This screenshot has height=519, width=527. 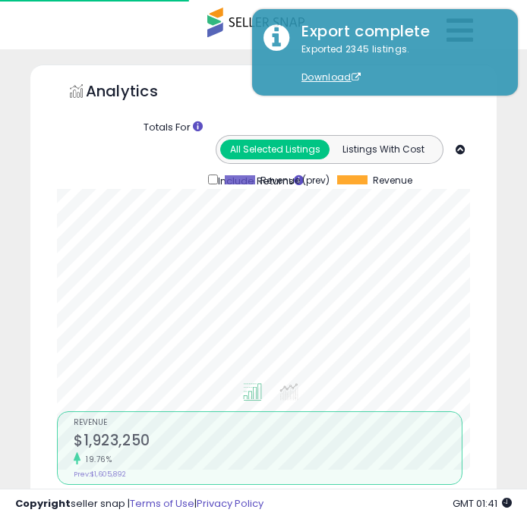 What do you see at coordinates (139, 504) in the screenshot?
I see `div: seller snap | |` at bounding box center [139, 504].